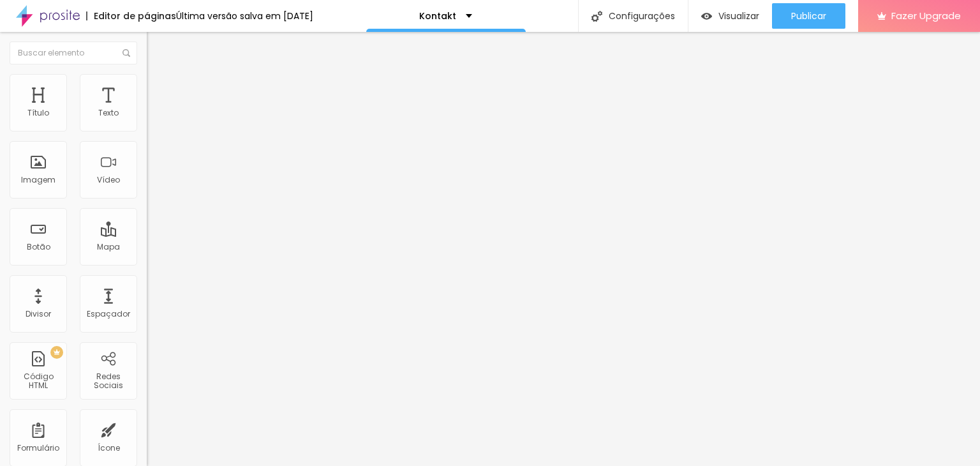  I want to click on span: Fazer Upgrade, so click(926, 15).